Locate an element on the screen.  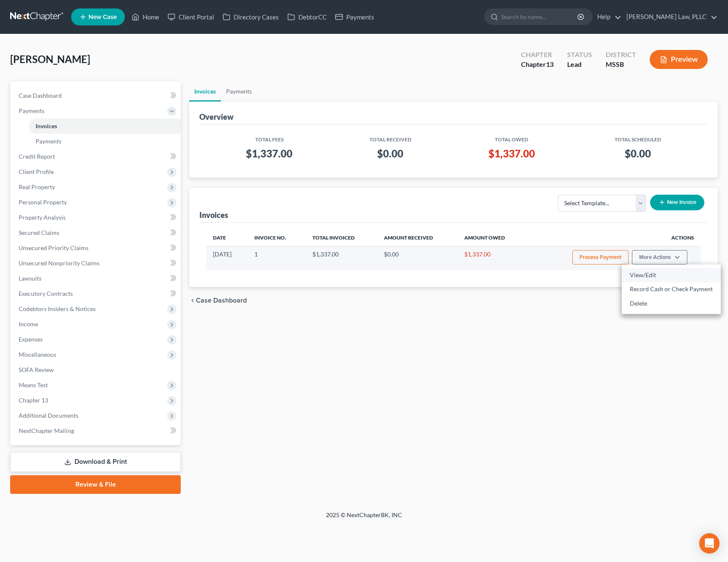
th: Amount Received is located at coordinates (417, 238).